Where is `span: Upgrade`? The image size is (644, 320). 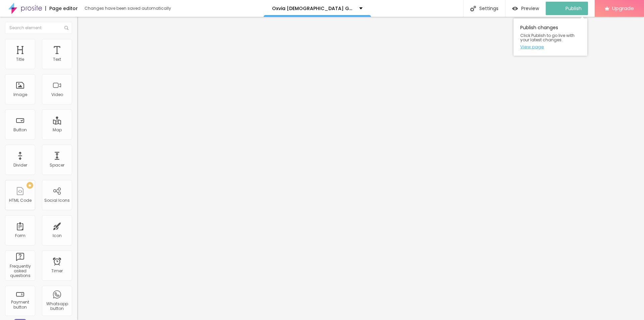 span: Upgrade is located at coordinates (623, 8).